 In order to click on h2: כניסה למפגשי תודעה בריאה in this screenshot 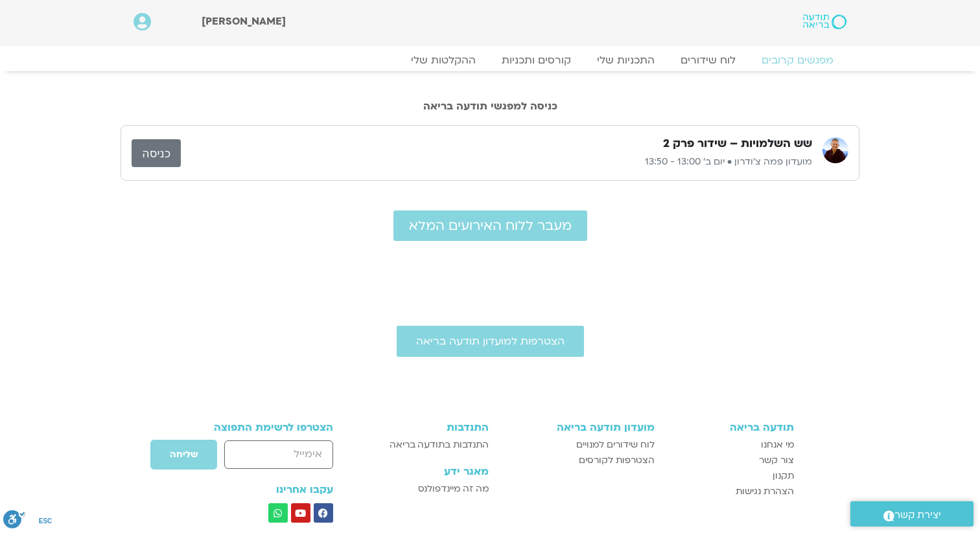, I will do `click(490, 106)`.